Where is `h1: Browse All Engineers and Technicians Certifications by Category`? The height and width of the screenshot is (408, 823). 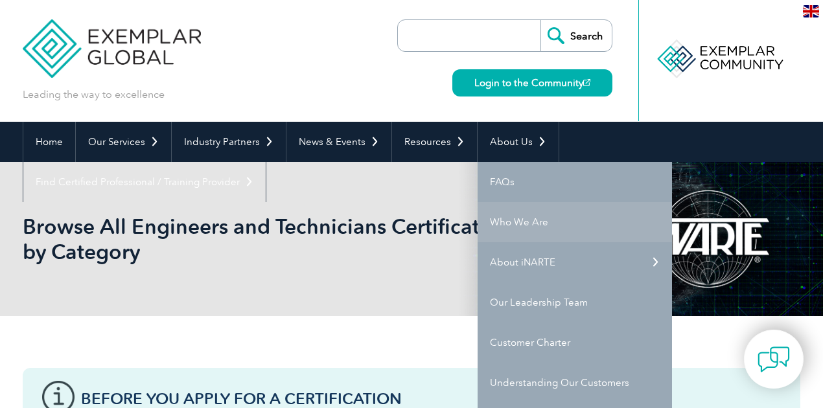
h1: Browse All Engineers and Technicians Certifications by Category is located at coordinates (272, 239).